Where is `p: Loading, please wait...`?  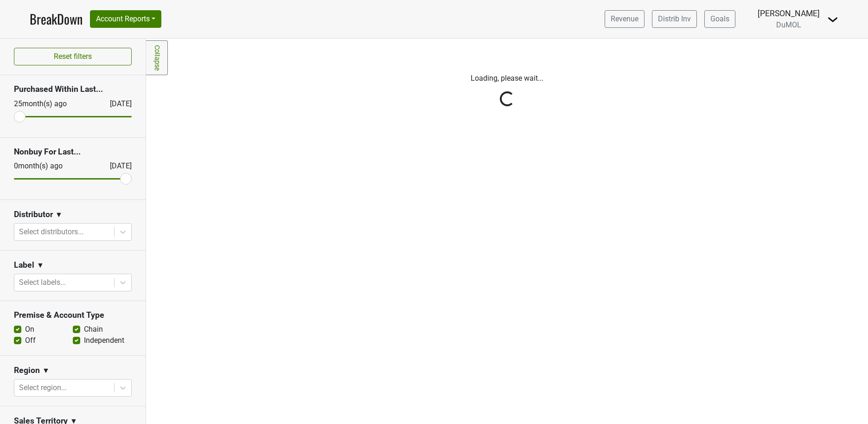 p: Loading, please wait... is located at coordinates (507, 78).